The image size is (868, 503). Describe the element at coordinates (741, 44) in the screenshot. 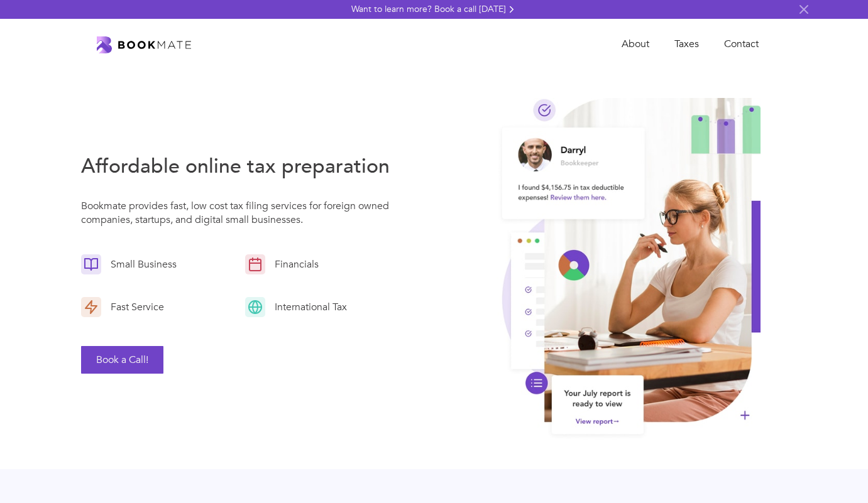

I see `a: Contact` at that location.